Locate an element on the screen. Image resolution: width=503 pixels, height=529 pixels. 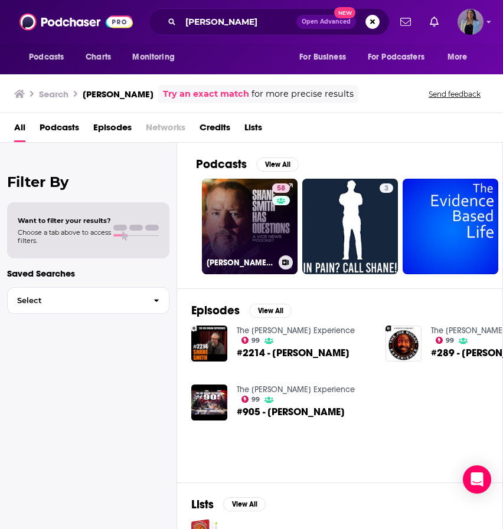
span: 58 is located at coordinates (281, 189).